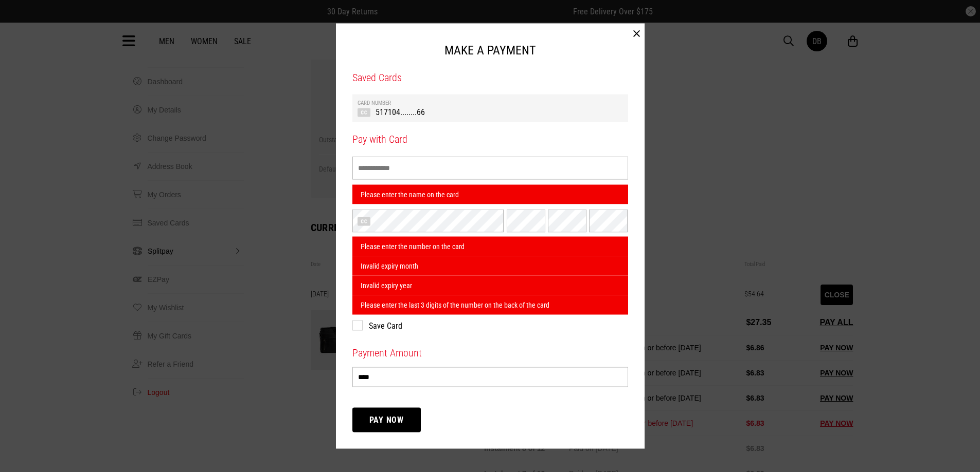  Describe the element at coordinates (490, 77) in the screenshot. I see `h3: Saved Cards` at that location.